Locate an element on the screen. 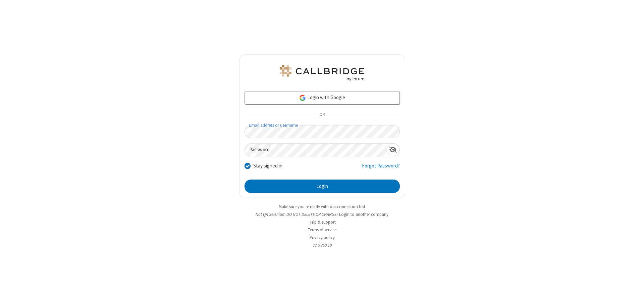 The height and width of the screenshot is (308, 644). li: Not QA Selenium DO NOT DELETE OR CHANGE? is located at coordinates (322, 214).